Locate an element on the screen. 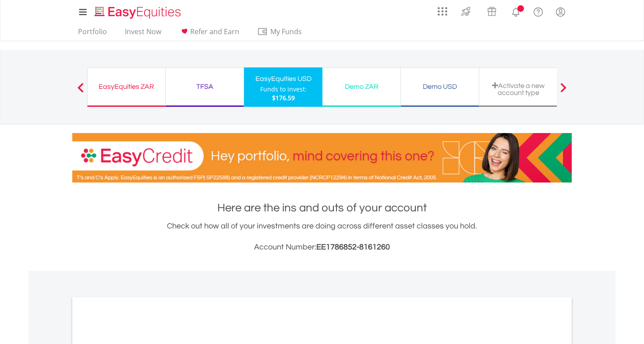 This screenshot has height=344, width=644. a: My Profile is located at coordinates (560, 12).